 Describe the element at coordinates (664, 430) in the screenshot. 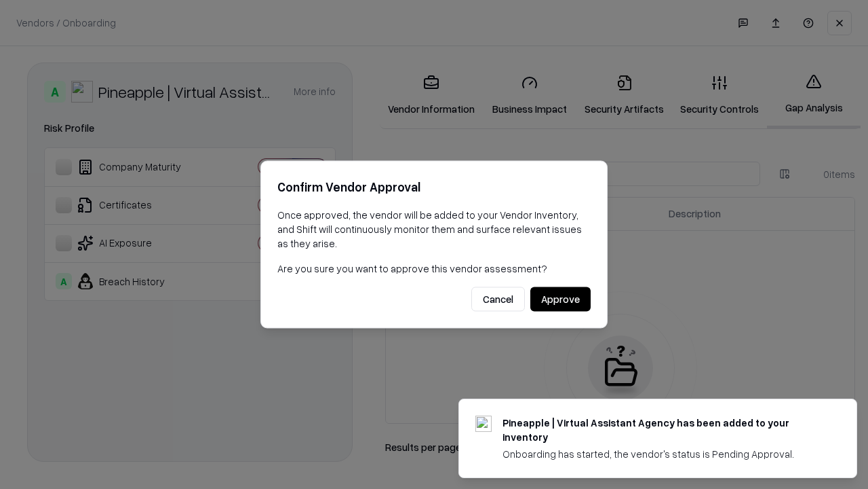

I see `div: Pineapple | Virtual Assistant Agency has been added to your inventory` at that location.